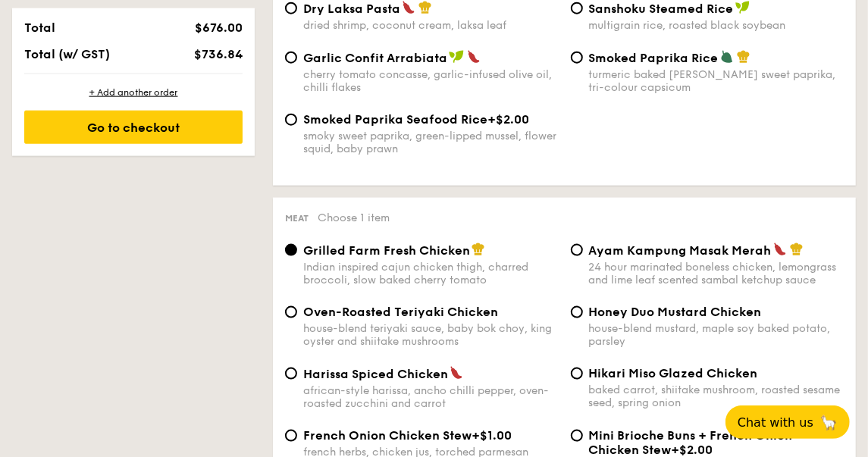 The image size is (868, 457). I want to click on input: Garlic Confit Arrabiatacherry tomato concasse, garlic-infused olive oil, chilli flakes, so click(291, 57).